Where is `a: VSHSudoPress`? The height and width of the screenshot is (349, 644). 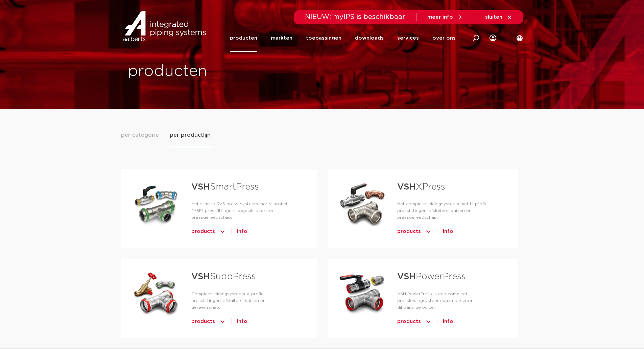 a: VSHSudoPress is located at coordinates (223, 276).